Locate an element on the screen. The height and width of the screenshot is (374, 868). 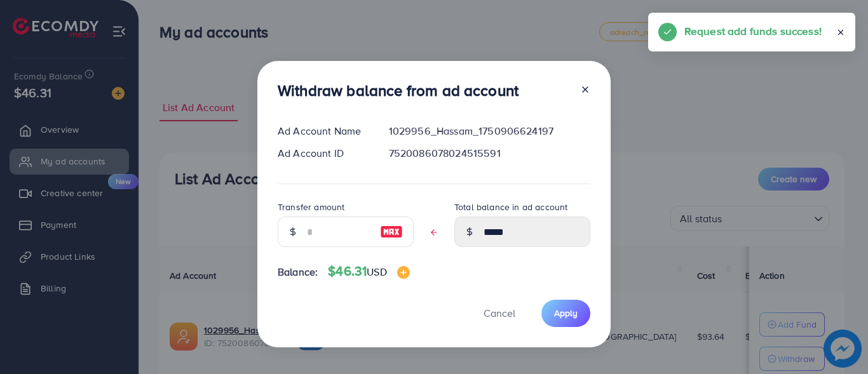
span: Apply is located at coordinates (565, 313).